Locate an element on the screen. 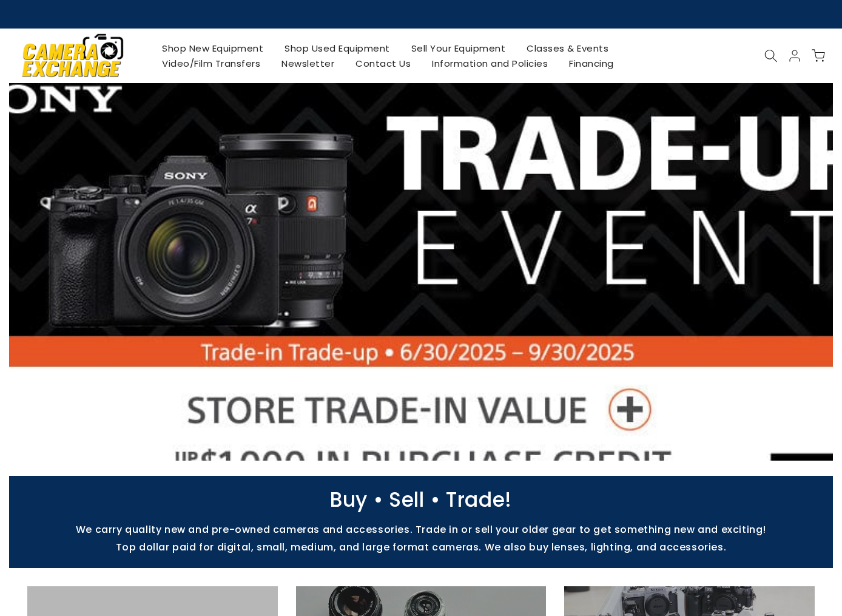 This screenshot has height=616, width=842. a: Shop New Equipment is located at coordinates (213, 48).